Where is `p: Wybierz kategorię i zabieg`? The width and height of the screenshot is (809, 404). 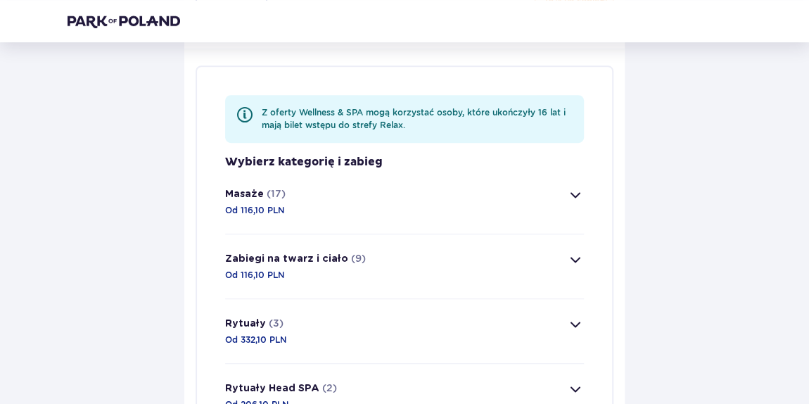 p: Wybierz kategorię i zabieg is located at coordinates (304, 162).